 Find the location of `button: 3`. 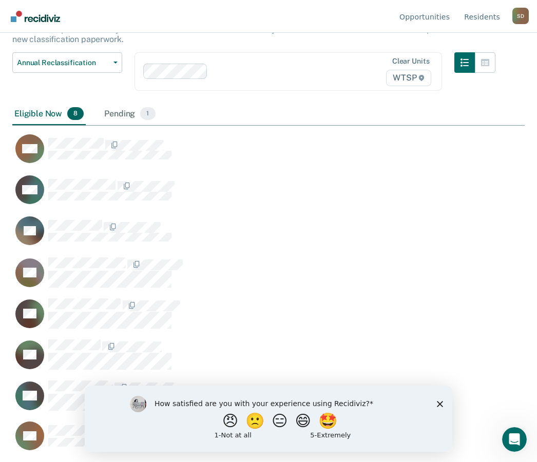

button: 3 is located at coordinates (195, 35).